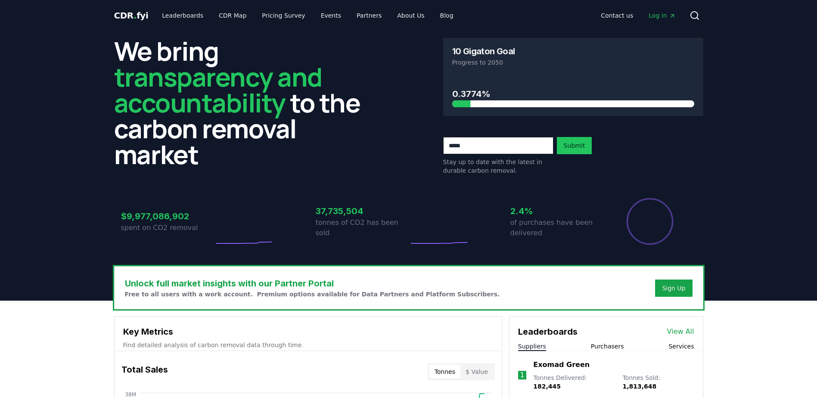 The height and width of the screenshot is (398, 817). I want to click on h3: 10 Gigaton Goal, so click(484, 51).